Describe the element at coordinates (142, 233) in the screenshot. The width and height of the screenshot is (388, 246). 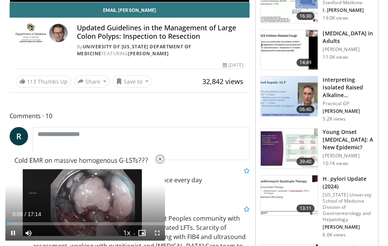
I see `button: Enable picture-in-picture mode` at that location.